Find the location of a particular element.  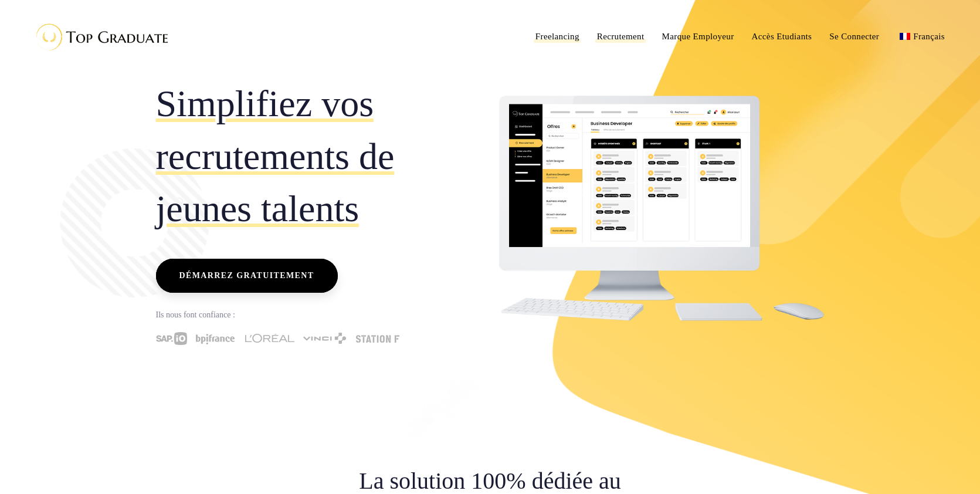

span: Recrutement is located at coordinates (621, 36).